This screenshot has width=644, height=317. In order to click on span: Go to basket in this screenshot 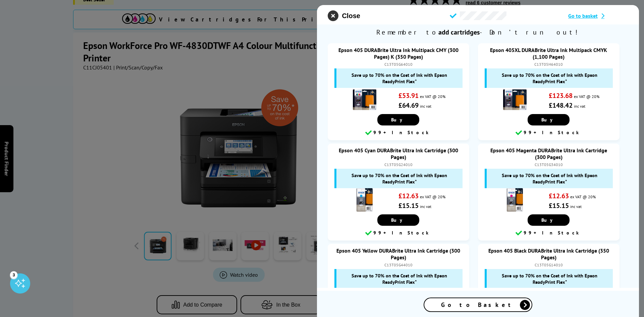, I will do `click(583, 16)`.